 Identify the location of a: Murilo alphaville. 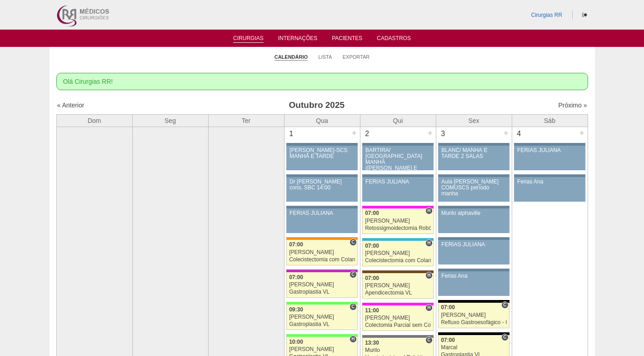
(474, 220).